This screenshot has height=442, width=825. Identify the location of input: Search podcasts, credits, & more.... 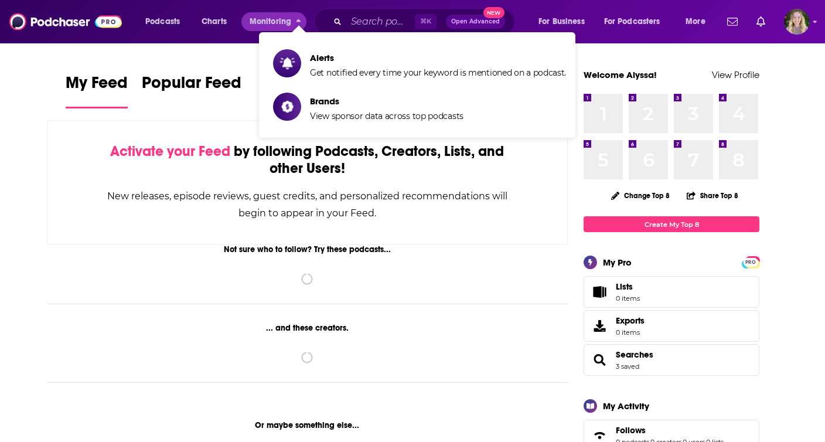
(380, 22).